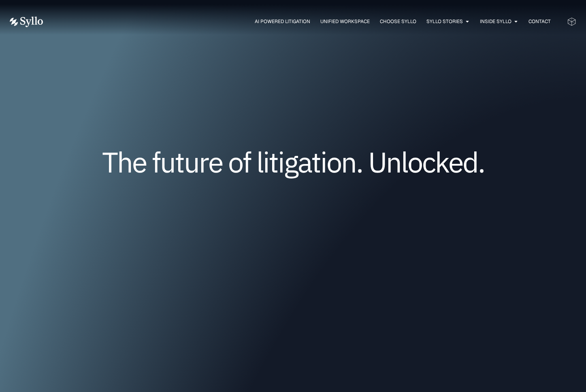  Describe the element at coordinates (398, 22) in the screenshot. I see `a: Choose Syllo` at that location.